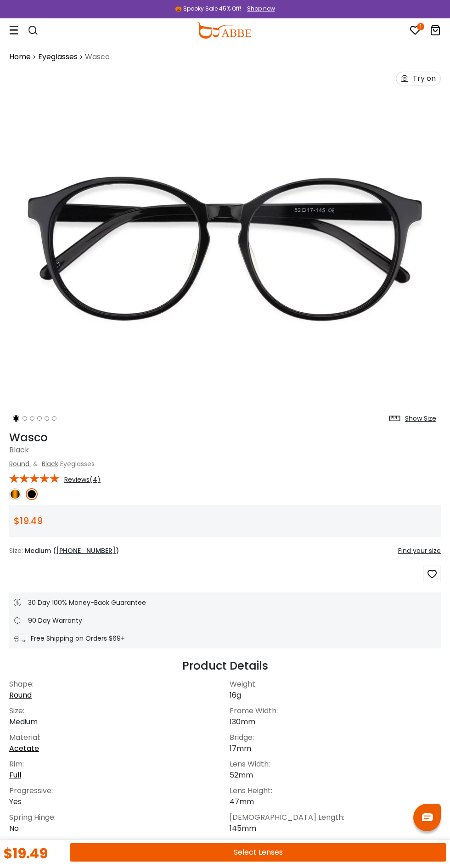 The height and width of the screenshot is (868, 450). I want to click on span: Medium ( ), so click(72, 551).